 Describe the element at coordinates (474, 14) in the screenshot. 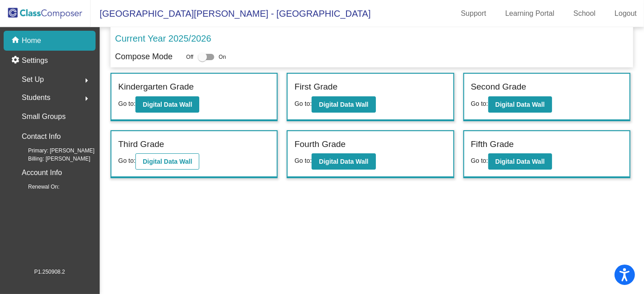

I see `a: Support` at that location.